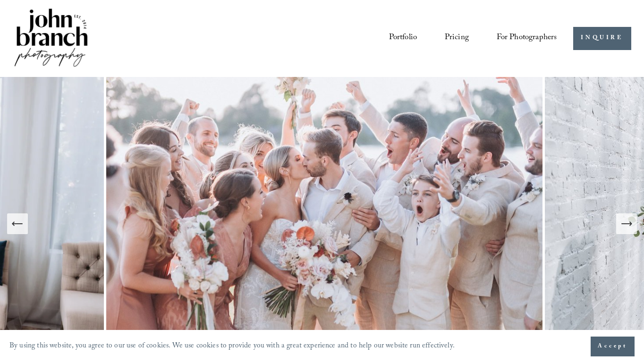 The height and width of the screenshot is (363, 644). Describe the element at coordinates (232, 347) in the screenshot. I see `p: By using this website, you agree to our use of cookies. We use cookies to provide you with a grea...` at that location.